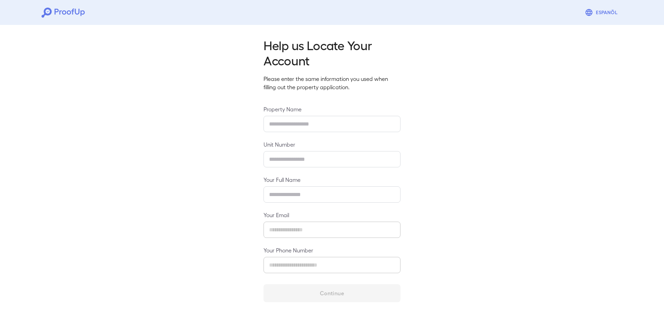 This screenshot has height=315, width=664. Describe the element at coordinates (332, 215) in the screenshot. I see `label: Your Email` at that location.